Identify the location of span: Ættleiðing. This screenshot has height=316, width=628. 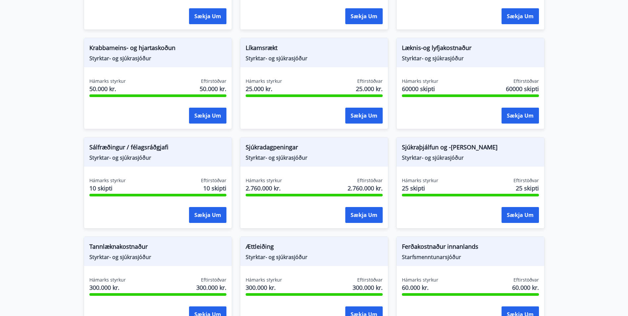
(314, 248).